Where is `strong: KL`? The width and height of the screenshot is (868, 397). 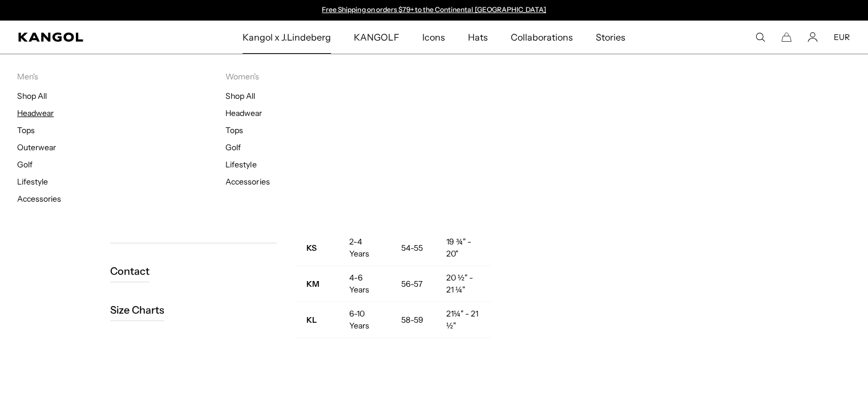
strong: KL is located at coordinates (311, 320).